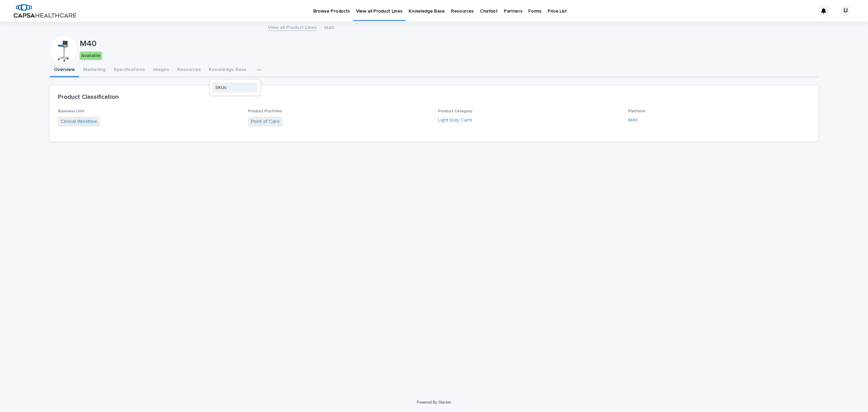 The height and width of the screenshot is (412, 868). What do you see at coordinates (88, 97) in the screenshot?
I see `h2: Product Classification` at bounding box center [88, 97].